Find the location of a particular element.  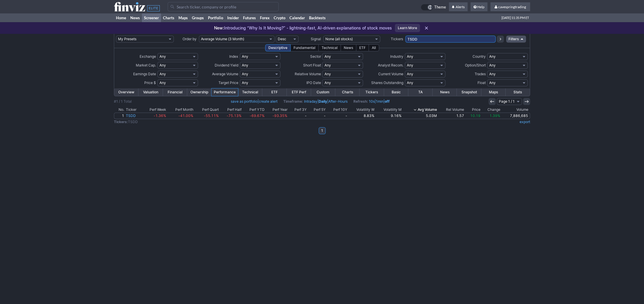

span: Current Volume is located at coordinates (391, 74).